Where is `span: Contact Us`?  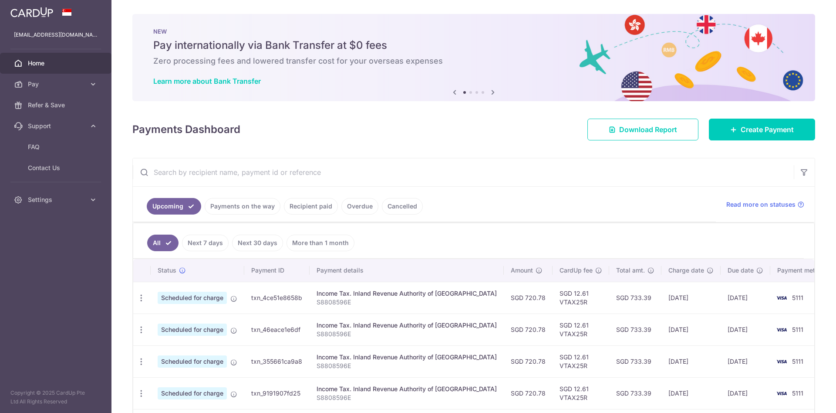 span: Contact Us is located at coordinates (57, 168).